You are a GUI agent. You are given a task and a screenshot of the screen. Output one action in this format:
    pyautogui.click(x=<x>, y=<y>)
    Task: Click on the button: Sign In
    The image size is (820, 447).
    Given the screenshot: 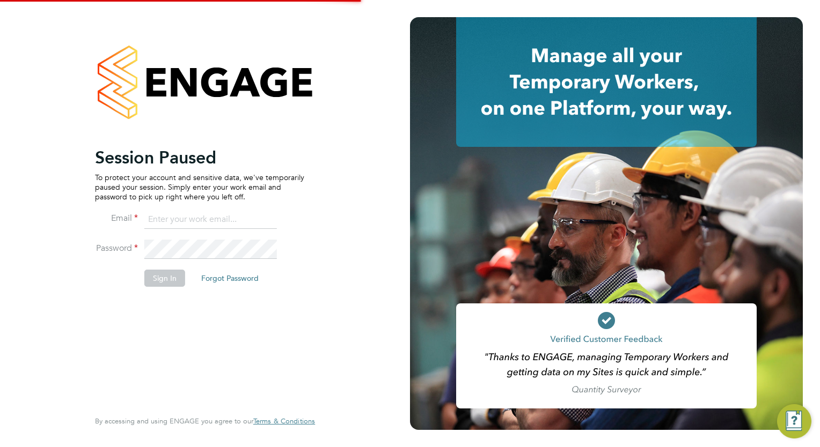 What is the action you would take?
    pyautogui.click(x=165, y=278)
    